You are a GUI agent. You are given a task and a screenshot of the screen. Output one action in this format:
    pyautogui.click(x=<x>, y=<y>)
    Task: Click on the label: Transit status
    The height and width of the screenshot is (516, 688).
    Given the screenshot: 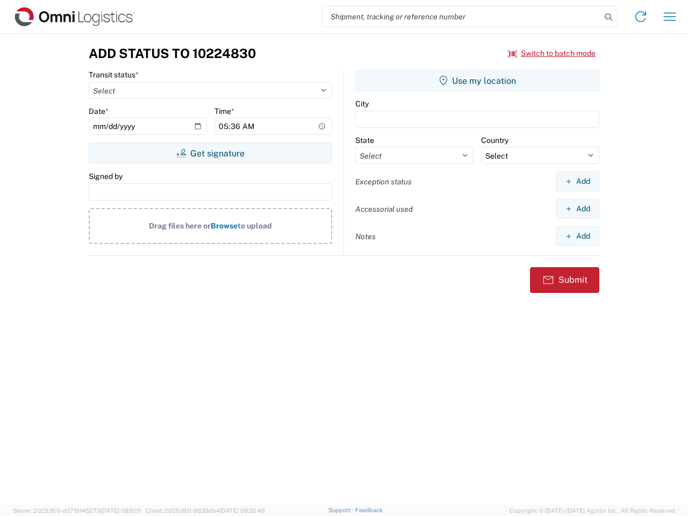 What is the action you would take?
    pyautogui.click(x=113, y=75)
    